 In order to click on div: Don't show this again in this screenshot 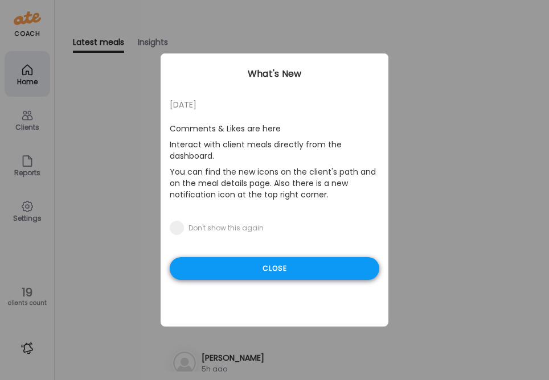, I will do `click(226, 228)`.